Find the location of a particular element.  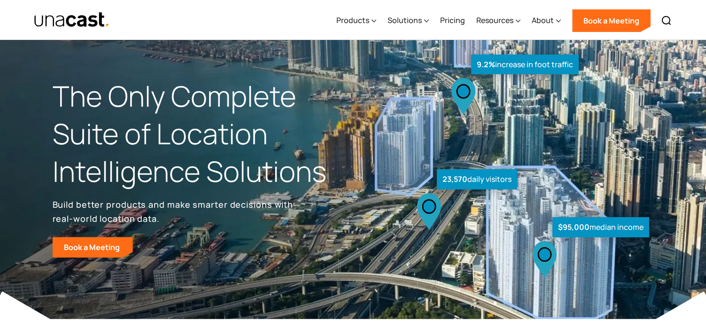

strong: 9.2% is located at coordinates (486, 64).